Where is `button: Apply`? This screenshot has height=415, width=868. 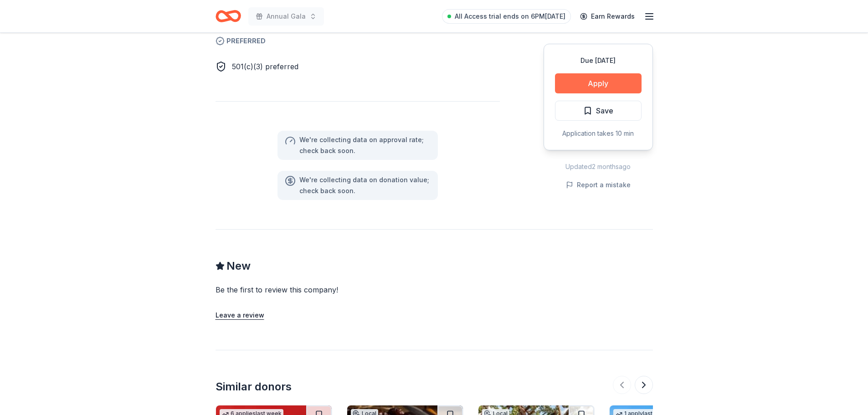 button: Apply is located at coordinates (598, 84).